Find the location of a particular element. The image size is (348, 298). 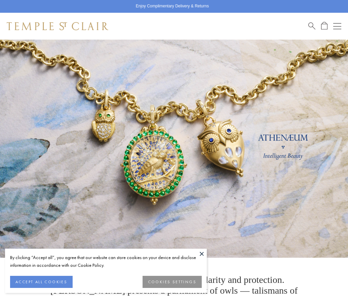

button: ACCEPT ALL COOKIES is located at coordinates (41, 282).